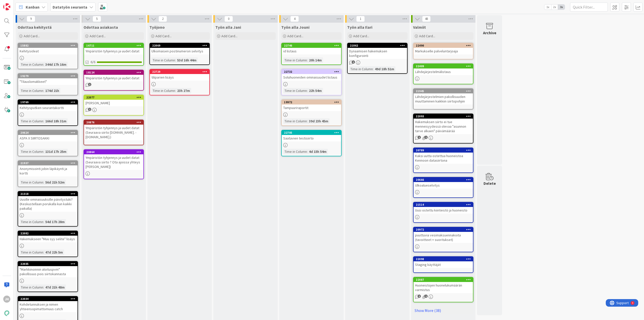  I want to click on div: 21937, so click(49, 163).